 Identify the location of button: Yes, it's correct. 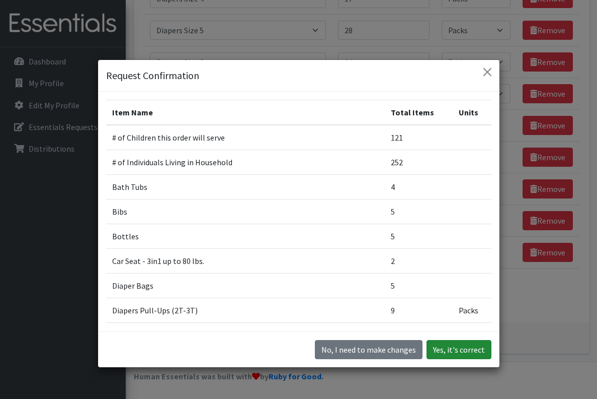
(459, 349).